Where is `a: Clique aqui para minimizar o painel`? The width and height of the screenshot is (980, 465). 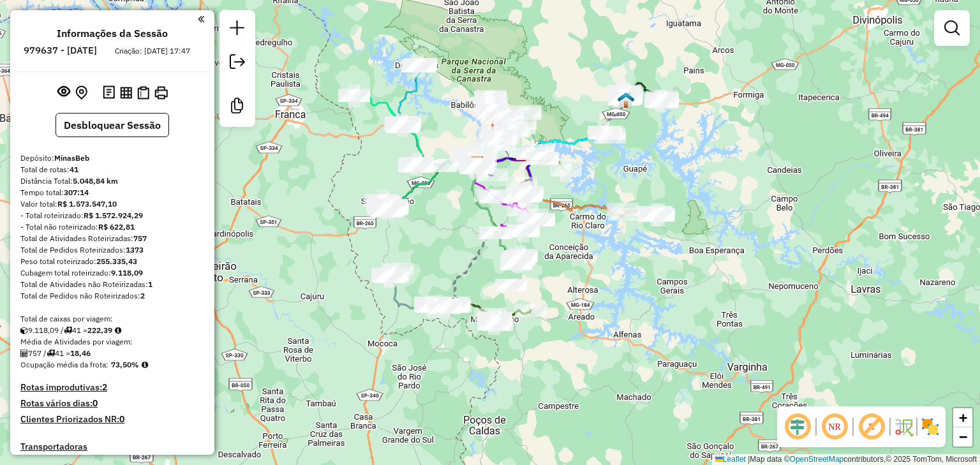 a: Clique aqui para minimizar o painel is located at coordinates (201, 18).